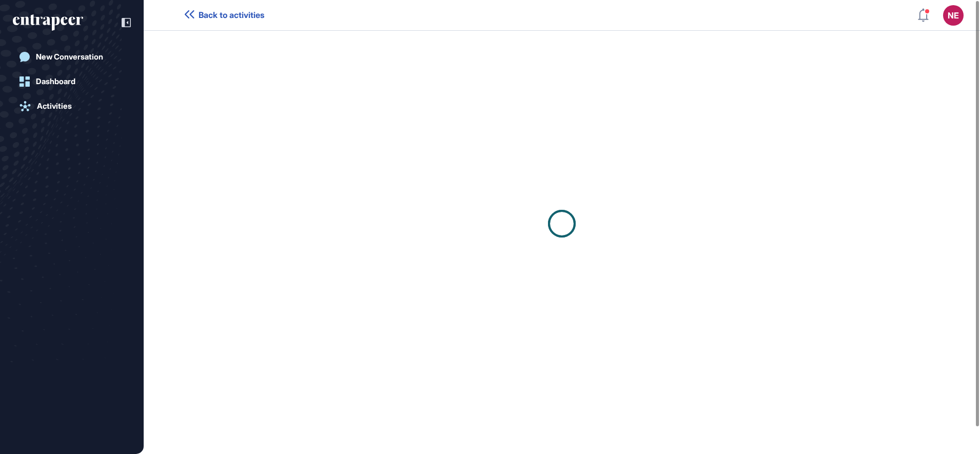 The height and width of the screenshot is (454, 980). I want to click on div: NE, so click(954, 15).